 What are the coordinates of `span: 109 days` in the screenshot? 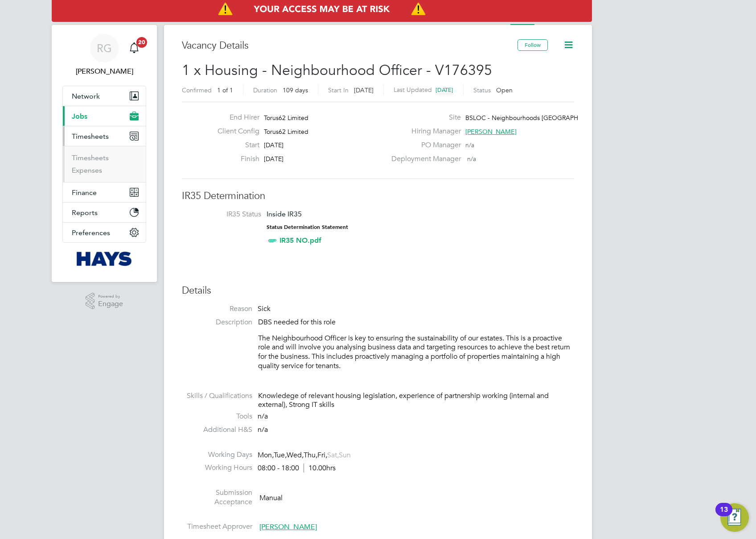 It's located at (295, 90).